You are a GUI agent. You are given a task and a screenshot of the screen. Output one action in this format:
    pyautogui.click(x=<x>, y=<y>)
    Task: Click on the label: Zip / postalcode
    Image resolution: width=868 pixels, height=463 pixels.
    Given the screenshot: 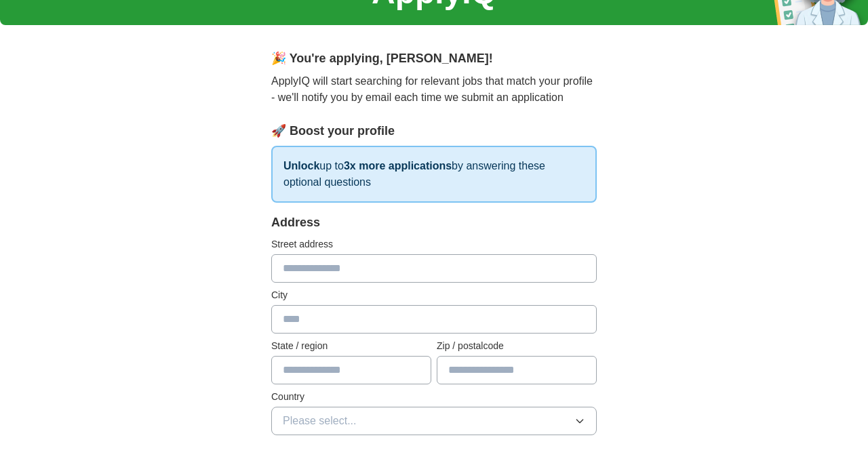 What is the action you would take?
    pyautogui.click(x=517, y=345)
    